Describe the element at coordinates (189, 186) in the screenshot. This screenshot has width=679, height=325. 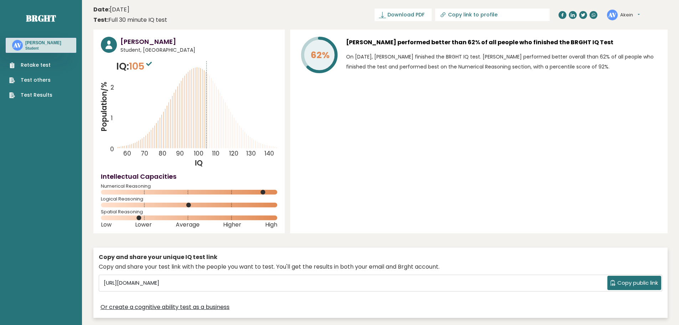
I see `span: Numerical Reasoning` at that location.